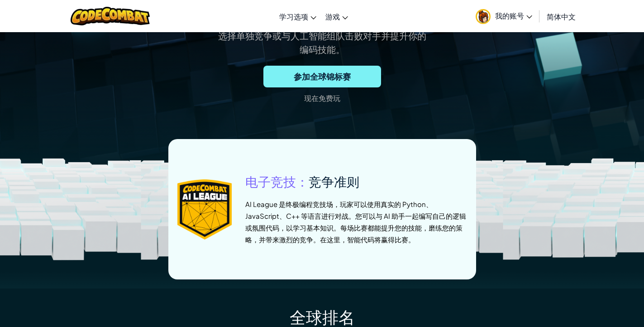  Describe the element at coordinates (322, 49) in the screenshot. I see `font: 编码技能。` at that location.